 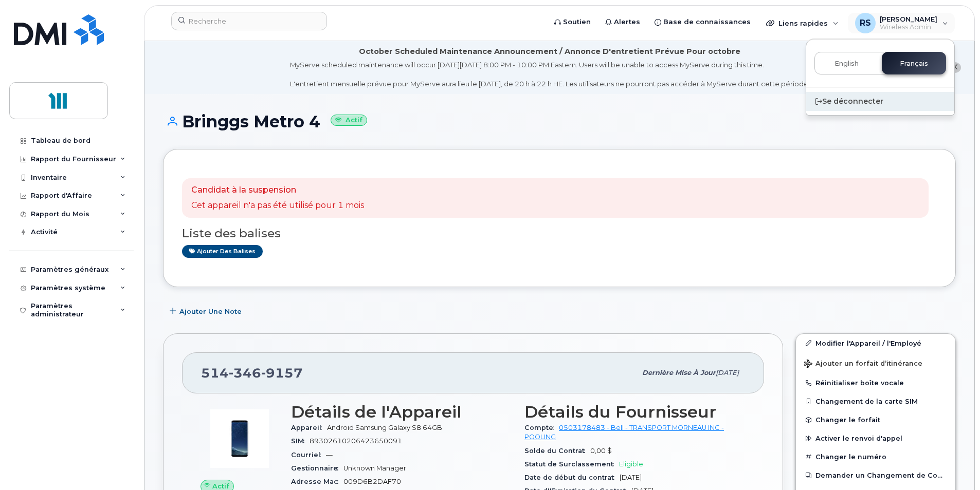 I want to click on span: 346, so click(x=244, y=373).